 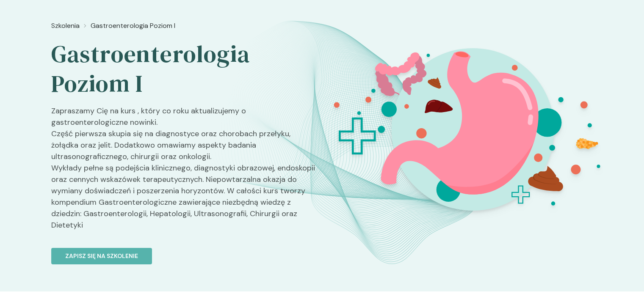 I want to click on button: Zapisz się na szkolenie, so click(x=101, y=256).